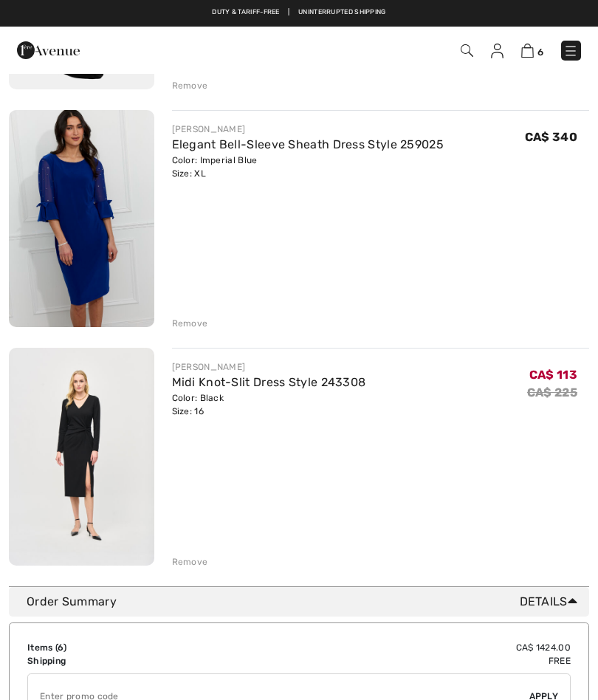 This screenshot has height=700, width=598. Describe the element at coordinates (269, 381) in the screenshot. I see `a: Midi Knot-Slit Dress Style 243308` at that location.